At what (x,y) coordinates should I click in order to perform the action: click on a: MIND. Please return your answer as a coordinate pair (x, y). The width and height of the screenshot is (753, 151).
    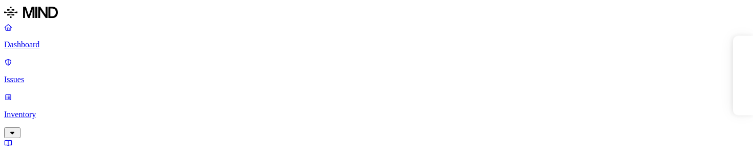
    Looking at the image, I should click on (376, 13).